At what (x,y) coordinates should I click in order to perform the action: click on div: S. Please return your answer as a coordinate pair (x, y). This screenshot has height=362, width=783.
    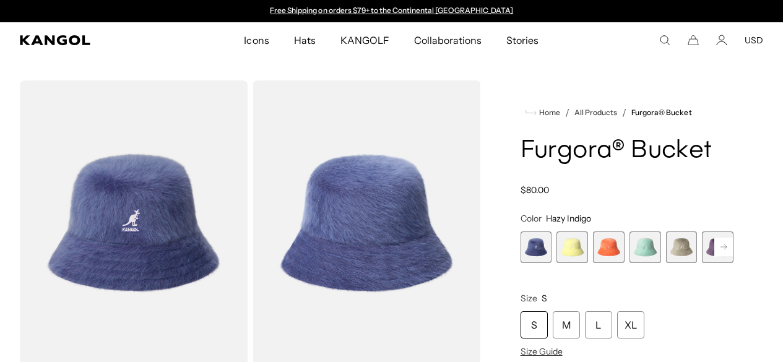
    Looking at the image, I should click on (534, 325).